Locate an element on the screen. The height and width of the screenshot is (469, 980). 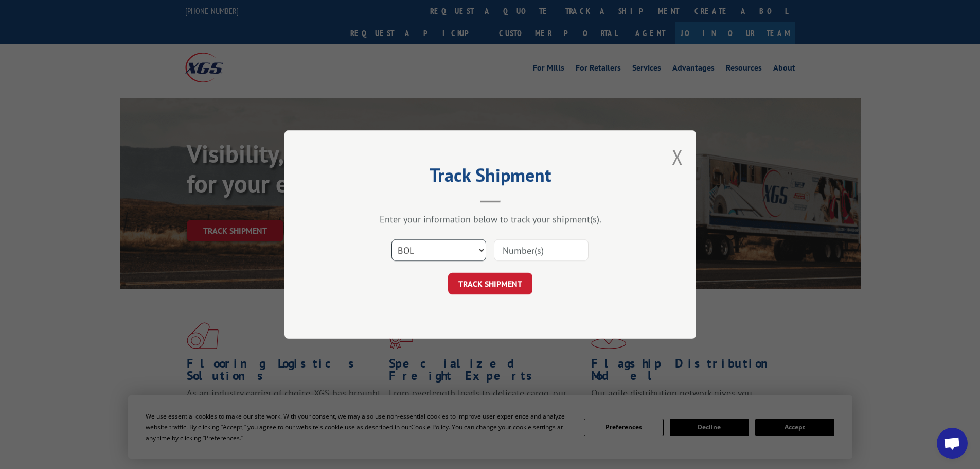
button: TRACK SHIPMENT is located at coordinates (490, 284).